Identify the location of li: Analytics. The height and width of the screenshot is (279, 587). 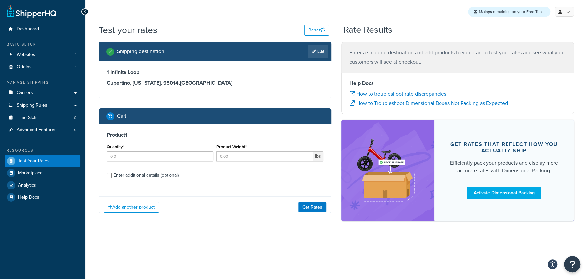
(43, 186).